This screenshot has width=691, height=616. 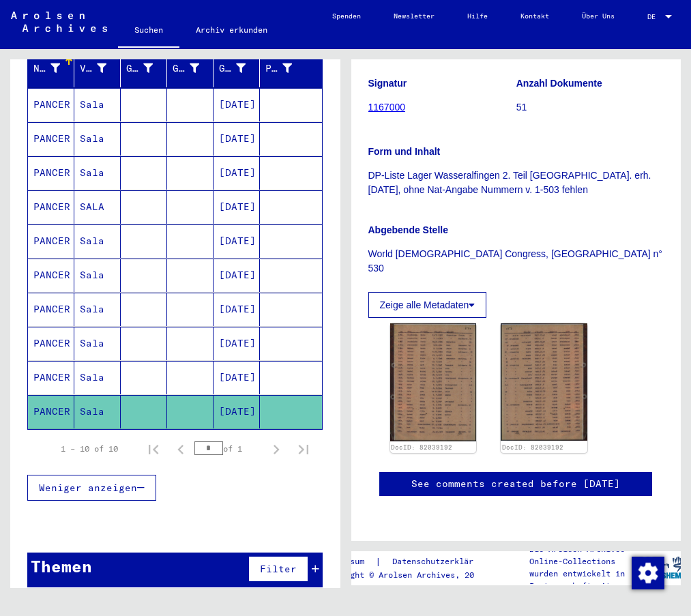 What do you see at coordinates (149, 31) in the screenshot?
I see `a: Suchen` at bounding box center [149, 31].